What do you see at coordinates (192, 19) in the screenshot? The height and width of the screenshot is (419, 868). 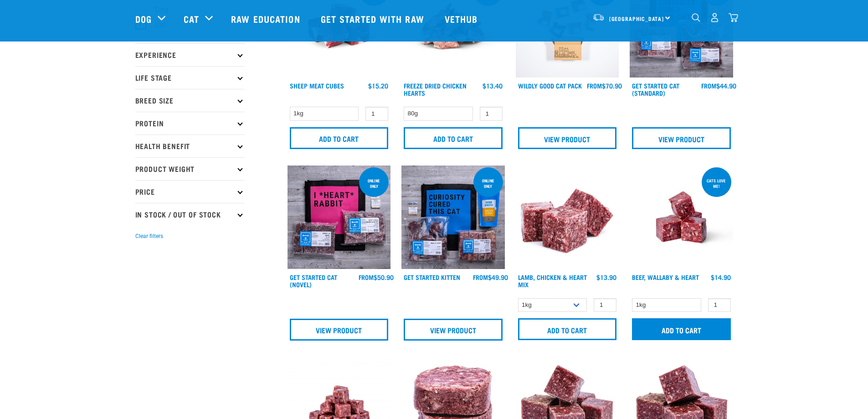 I see `a: Cat` at bounding box center [192, 19].